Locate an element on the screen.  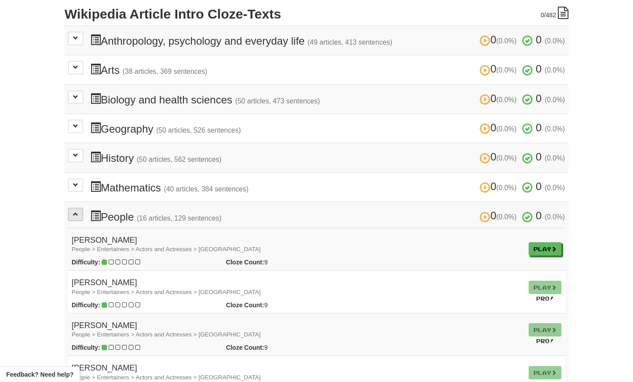
span: Open feedback widget is located at coordinates (40, 375).